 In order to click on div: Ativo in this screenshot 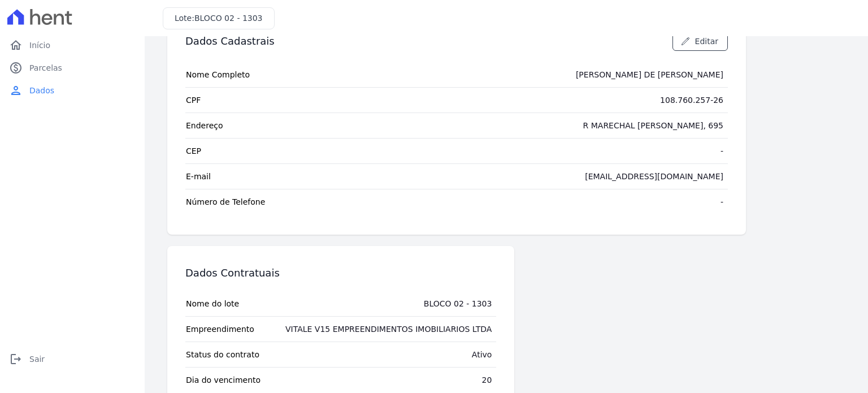, I will do `click(482, 354)`.